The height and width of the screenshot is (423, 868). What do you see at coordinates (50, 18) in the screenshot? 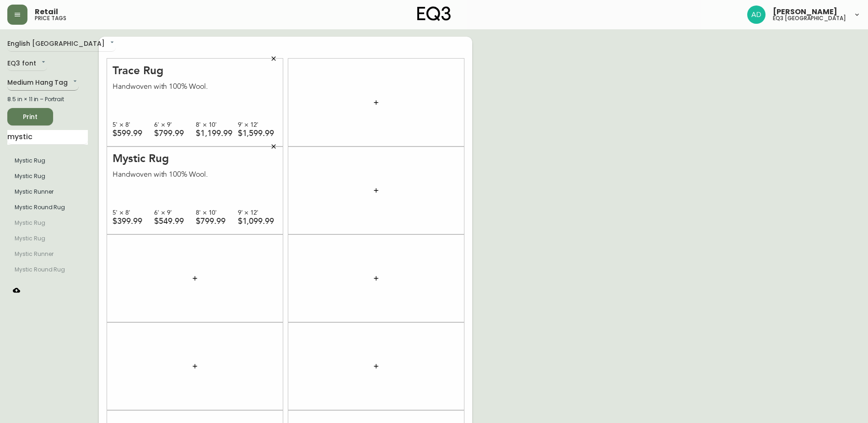
I see `h5: price tags` at bounding box center [50, 18].